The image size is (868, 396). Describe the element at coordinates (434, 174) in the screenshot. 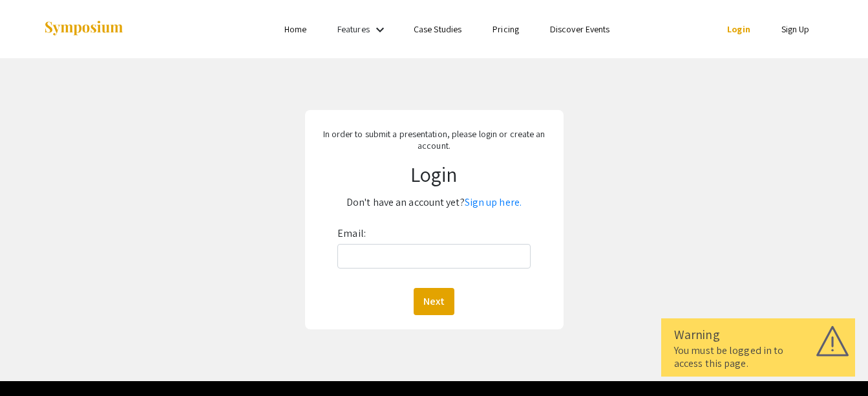

I see `h1: Login` at that location.